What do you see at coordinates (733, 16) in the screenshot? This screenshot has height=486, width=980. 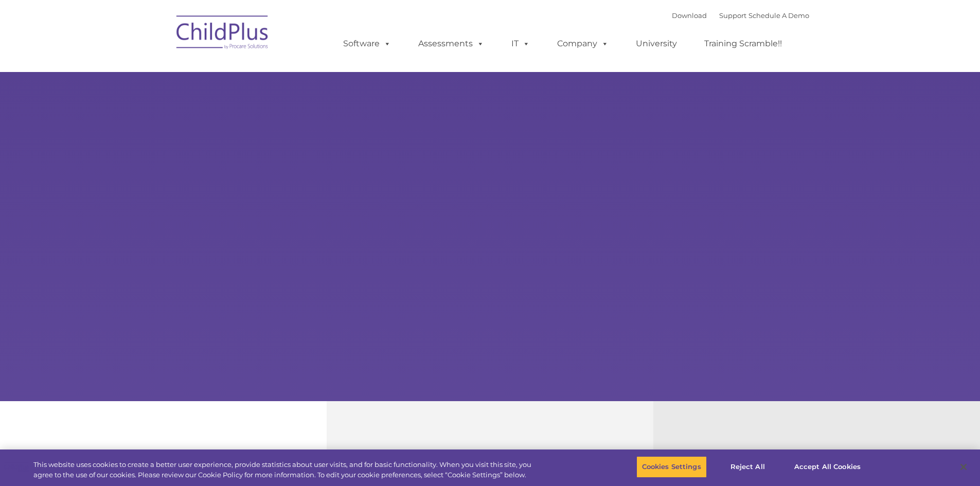 I see `a: Support` at bounding box center [733, 16].